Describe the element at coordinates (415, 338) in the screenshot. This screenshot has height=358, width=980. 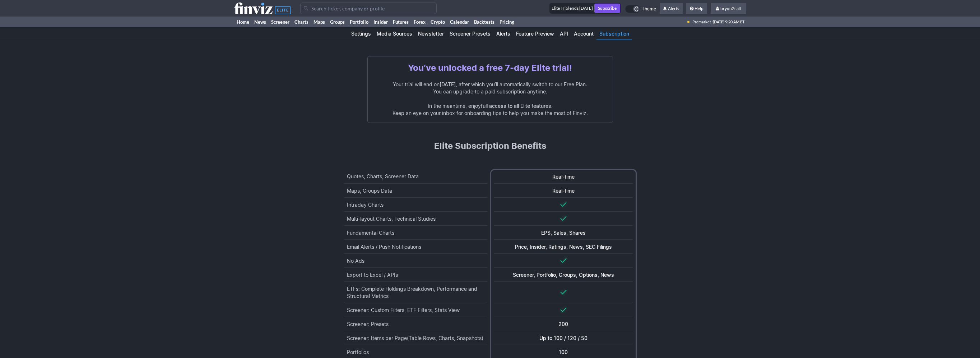
I see `div: Screener: Items per Page` at that location.